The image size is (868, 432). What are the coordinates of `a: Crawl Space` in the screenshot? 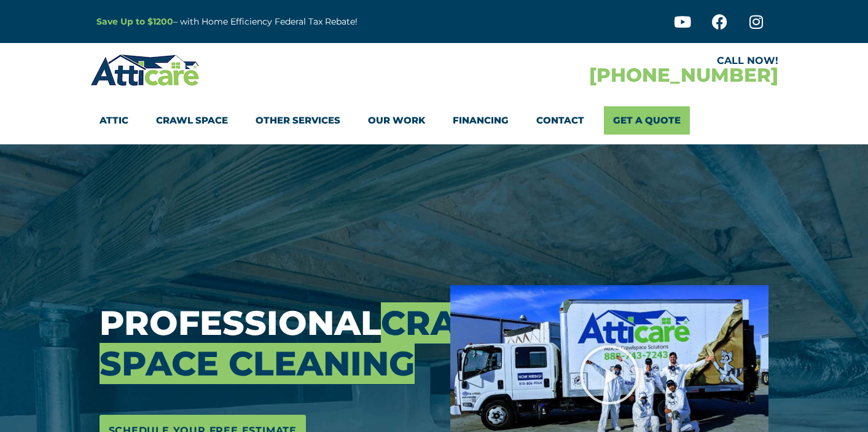 It's located at (191, 120).